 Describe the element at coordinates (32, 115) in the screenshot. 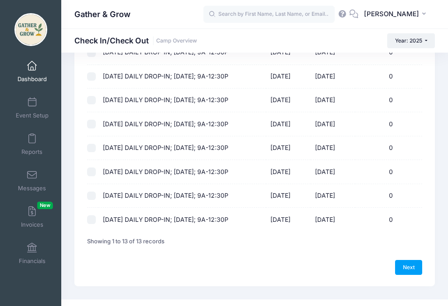

I see `span: Event Setup` at that location.